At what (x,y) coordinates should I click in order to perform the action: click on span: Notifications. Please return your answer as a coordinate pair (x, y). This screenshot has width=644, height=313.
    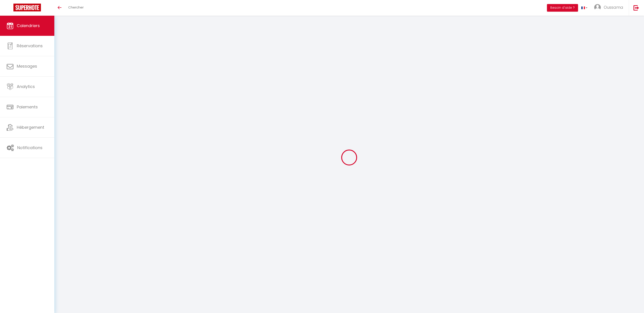
    Looking at the image, I should click on (30, 148).